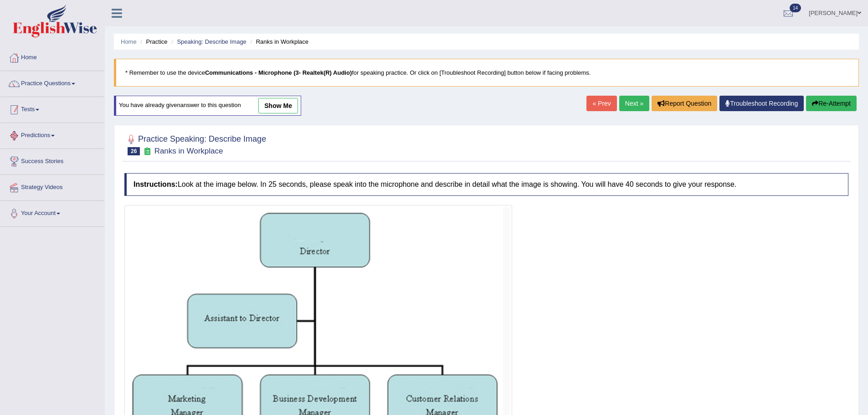  What do you see at coordinates (189, 151) in the screenshot?
I see `small: Ranks in Workplace` at bounding box center [189, 151].